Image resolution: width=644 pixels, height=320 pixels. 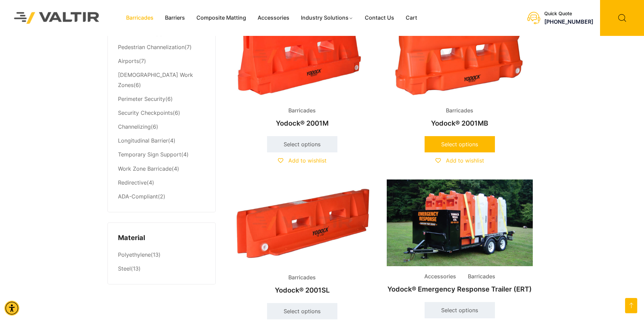 I want to click on a: Airports, so click(x=128, y=61).